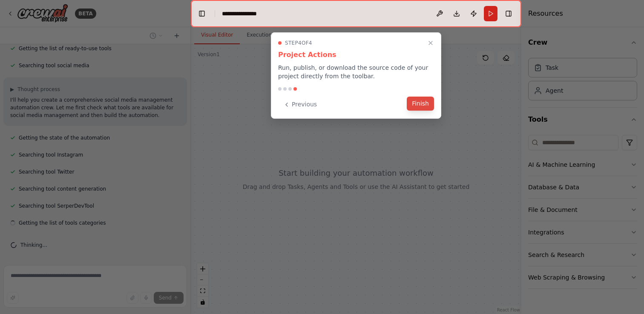 Image resolution: width=644 pixels, height=314 pixels. Describe the element at coordinates (299, 43) in the screenshot. I see `span: Step 4 of 4` at that location.